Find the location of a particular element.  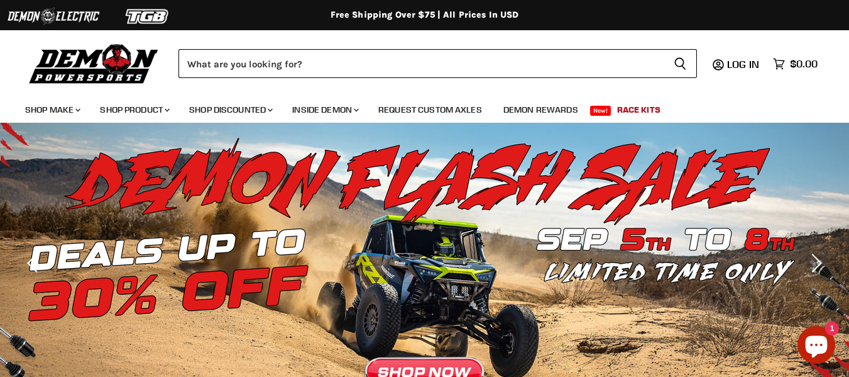

img: TGB Logo 2 is located at coordinates (148, 16).